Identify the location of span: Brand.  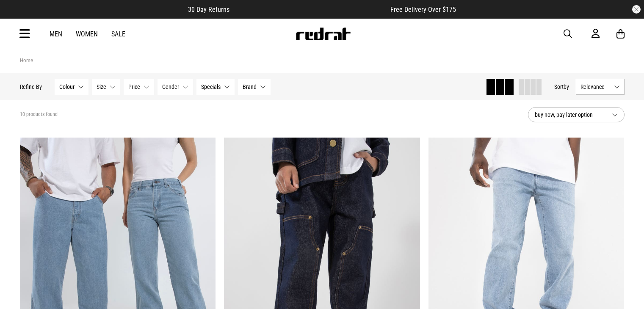
(249, 87).